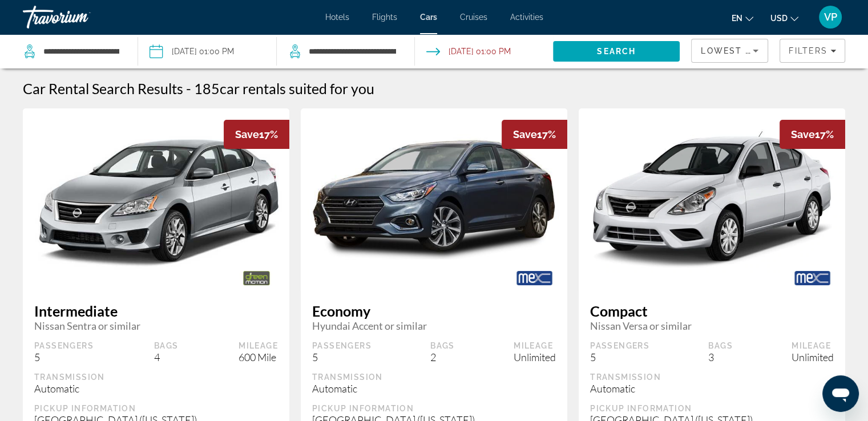  I want to click on div: 600 Mile, so click(258, 358).